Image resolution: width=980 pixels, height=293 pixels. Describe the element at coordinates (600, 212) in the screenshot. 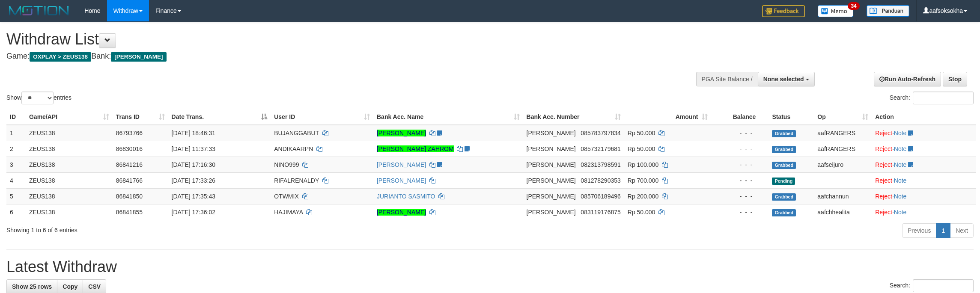

I see `span: Copy 083119176875 to clipboard` at that location.